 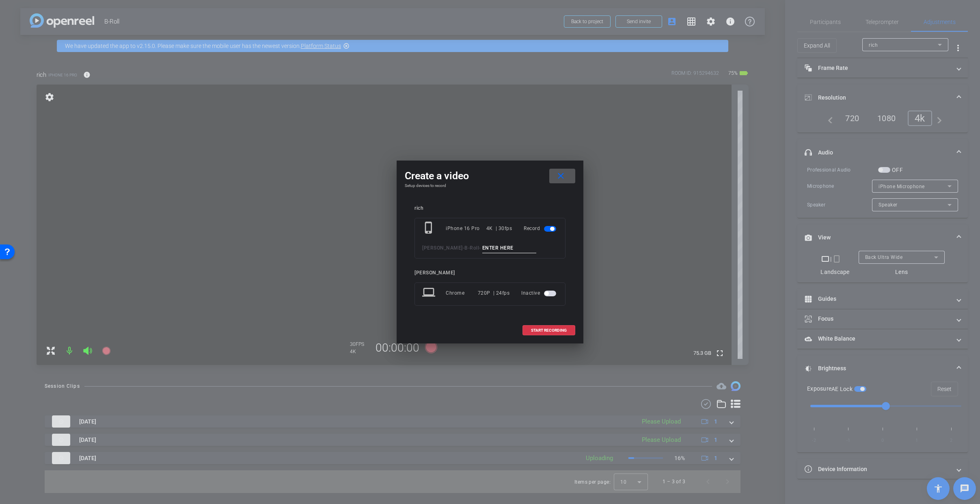 What do you see at coordinates (541, 229) in the screenshot?
I see `div: Record` at bounding box center [541, 229].